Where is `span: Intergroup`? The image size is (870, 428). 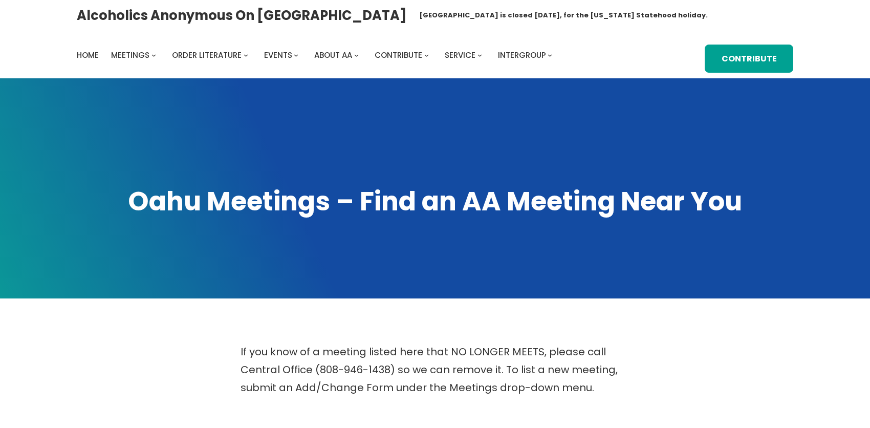 span: Intergroup is located at coordinates (522, 55).